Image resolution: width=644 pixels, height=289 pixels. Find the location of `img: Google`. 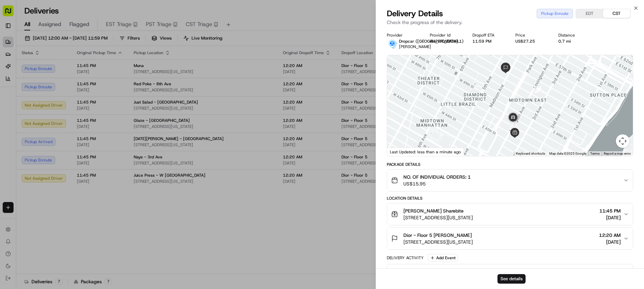

img: Google is located at coordinates (400, 152).